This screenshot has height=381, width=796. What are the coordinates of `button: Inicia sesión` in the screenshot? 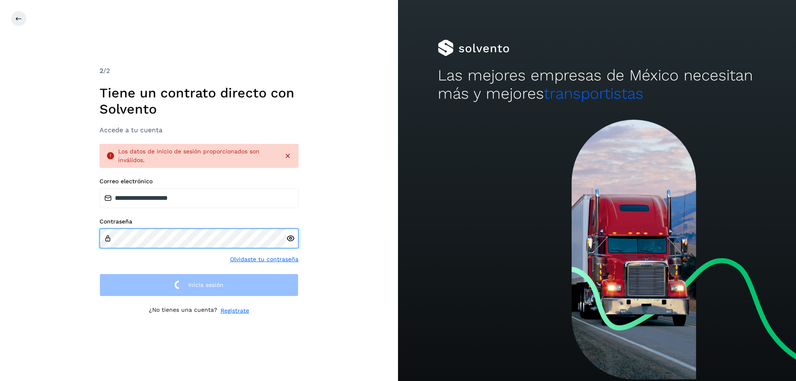 It's located at (199, 285).